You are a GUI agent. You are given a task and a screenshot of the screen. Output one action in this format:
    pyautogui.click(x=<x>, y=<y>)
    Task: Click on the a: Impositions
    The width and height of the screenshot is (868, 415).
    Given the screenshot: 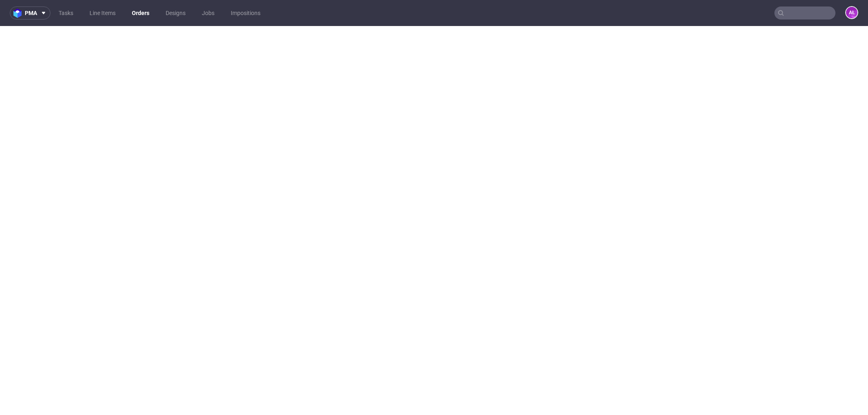 What is the action you would take?
    pyautogui.click(x=245, y=13)
    